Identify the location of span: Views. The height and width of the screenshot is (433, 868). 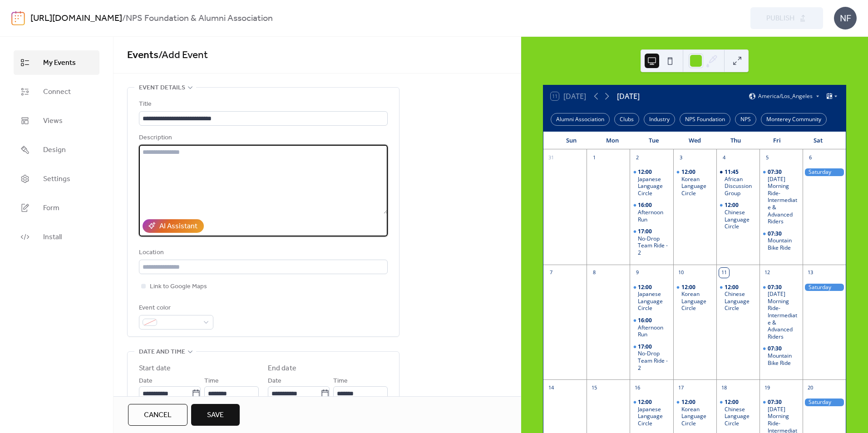
(52, 121).